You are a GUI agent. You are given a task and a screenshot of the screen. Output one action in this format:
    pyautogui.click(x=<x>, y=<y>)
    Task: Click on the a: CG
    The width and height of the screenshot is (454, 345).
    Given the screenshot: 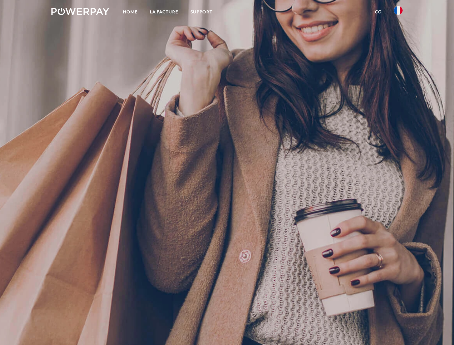 What is the action you would take?
    pyautogui.click(x=378, y=12)
    